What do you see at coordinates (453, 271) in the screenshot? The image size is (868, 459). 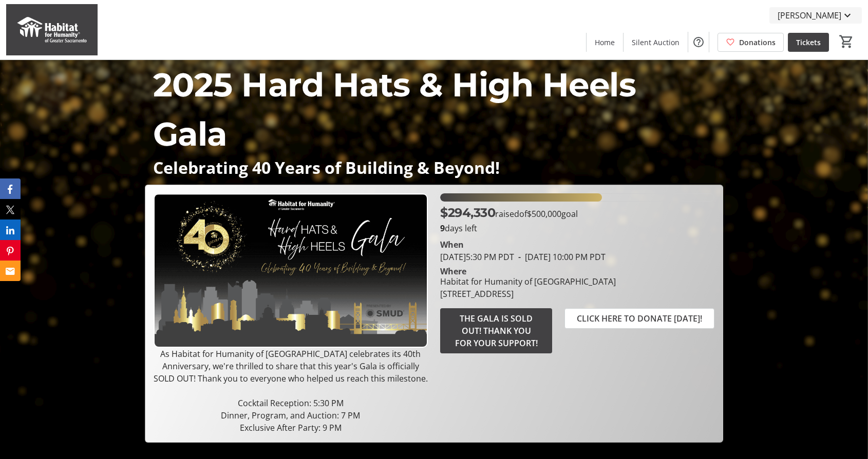 I see `div: Where` at bounding box center [453, 271].